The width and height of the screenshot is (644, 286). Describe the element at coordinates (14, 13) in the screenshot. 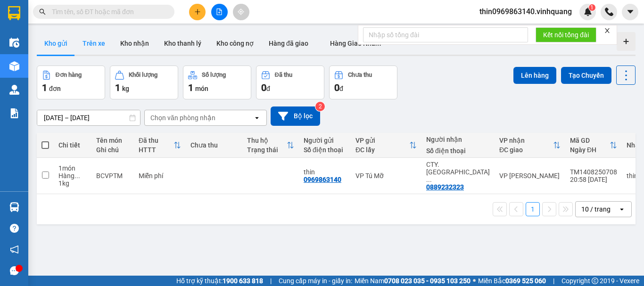

I see `img: logo-vxr` at that location.